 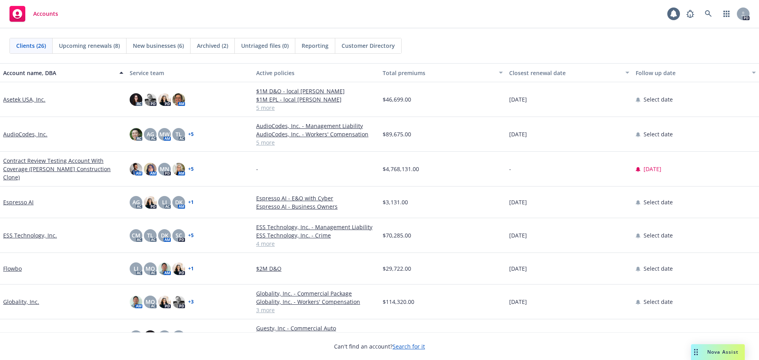 What do you see at coordinates (401, 169) in the screenshot?
I see `span: $4,768,131.00` at bounding box center [401, 169].